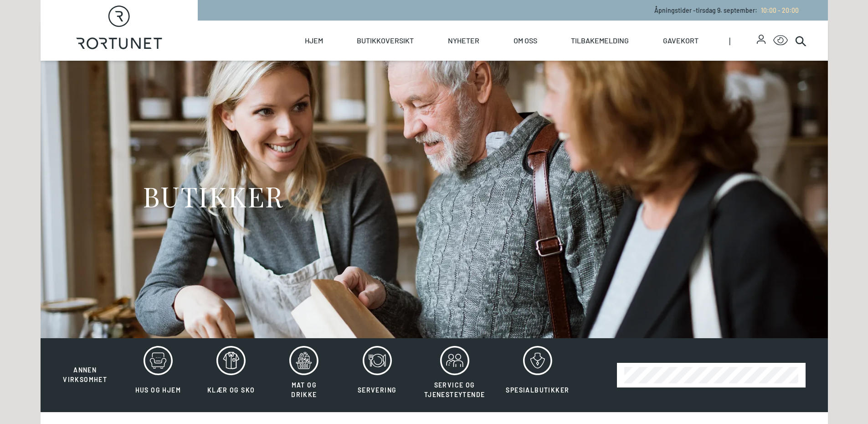  Describe the element at coordinates (600, 40) in the screenshot. I see `a: Tilbakemelding` at that location.